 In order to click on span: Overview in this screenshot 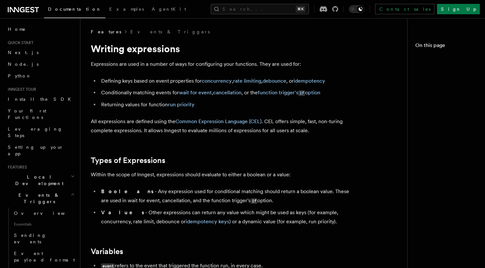, I will do `click(47, 213)`.